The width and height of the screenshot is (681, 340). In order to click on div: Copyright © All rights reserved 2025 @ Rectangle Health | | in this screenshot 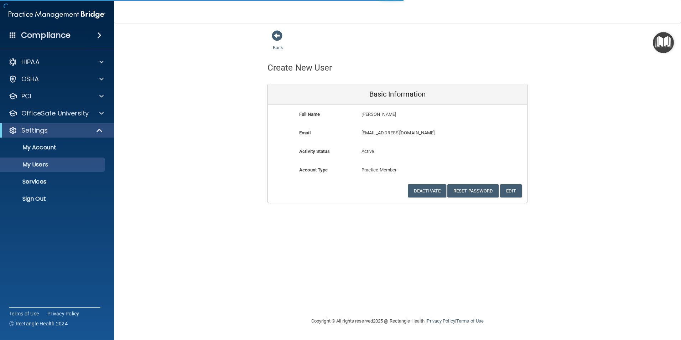, I will do `click(398, 321)`.